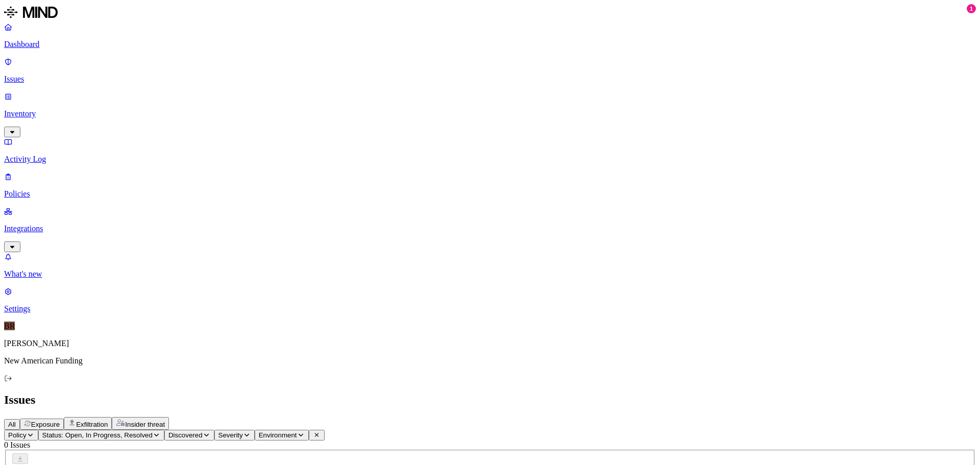  What do you see at coordinates (490, 274) in the screenshot?
I see `p: What's new` at bounding box center [490, 274].